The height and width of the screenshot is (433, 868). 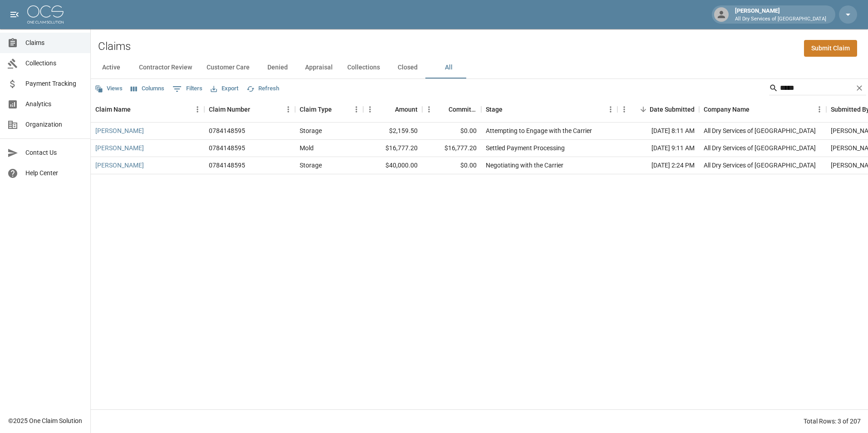 I want to click on div: Attempting to Engage with the Carrier, so click(x=539, y=131).